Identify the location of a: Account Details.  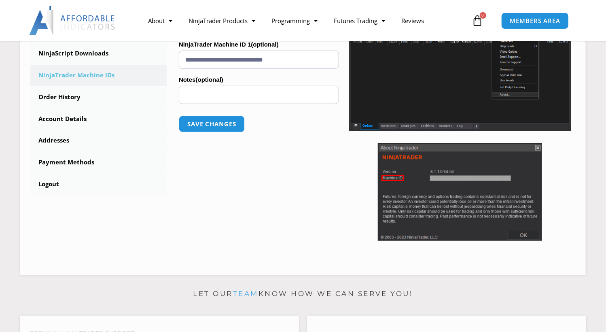
(98, 119).